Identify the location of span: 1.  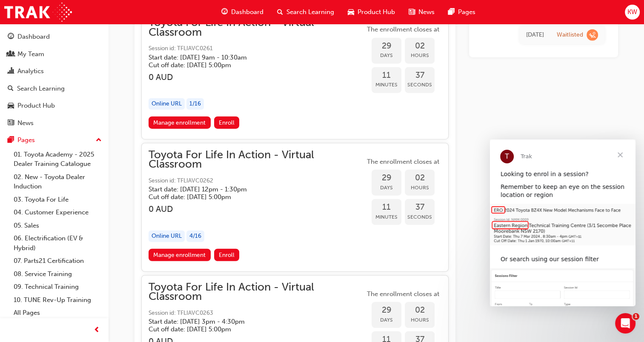
(636, 316).